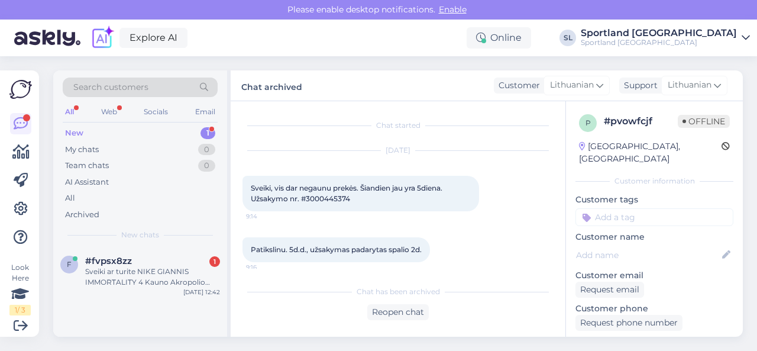  Describe the element at coordinates (398, 125) in the screenshot. I see `div: Chat started` at that location.